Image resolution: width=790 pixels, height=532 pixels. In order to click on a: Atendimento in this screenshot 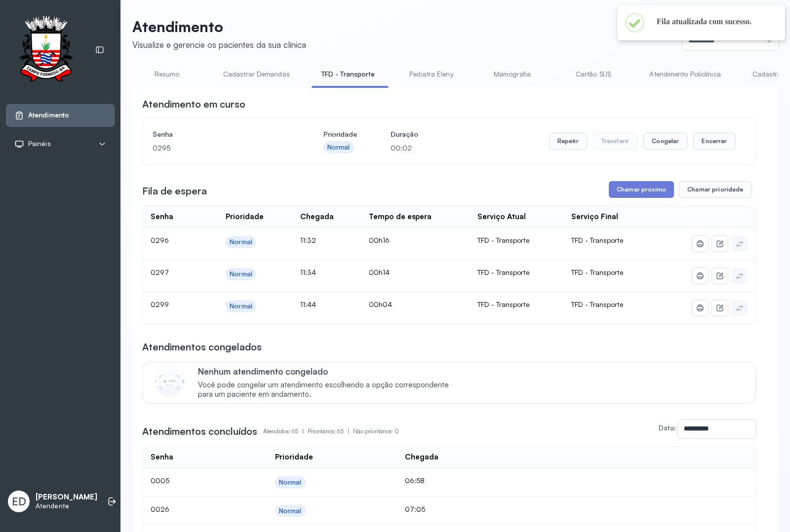, I will do `click(60, 116)`.